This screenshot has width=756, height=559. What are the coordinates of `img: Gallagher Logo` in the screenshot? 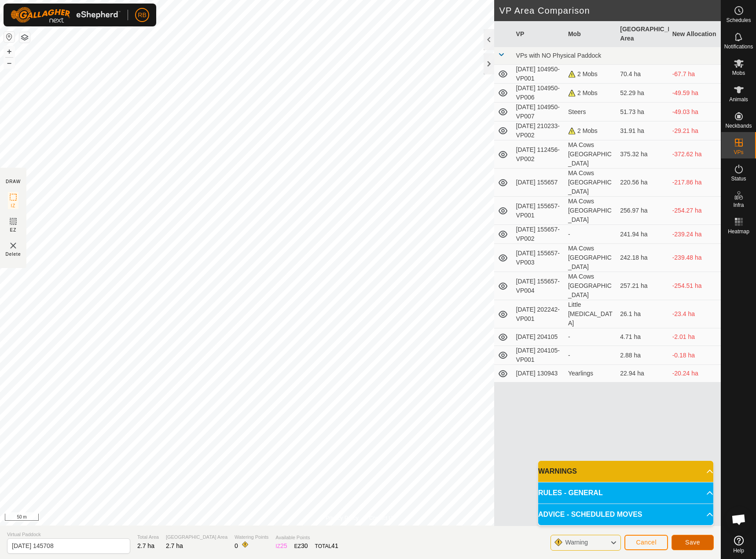 It's located at (65, 15).